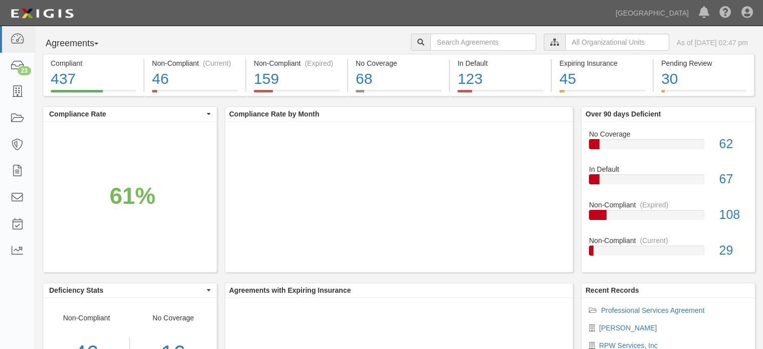  Describe the element at coordinates (290, 290) in the screenshot. I see `b: Agreements with Expiring Insurance` at that location.